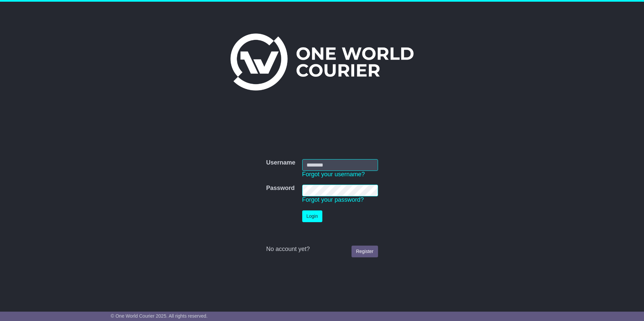  Describe the element at coordinates (334, 174) in the screenshot. I see `a: Forgot your username?` at that location.